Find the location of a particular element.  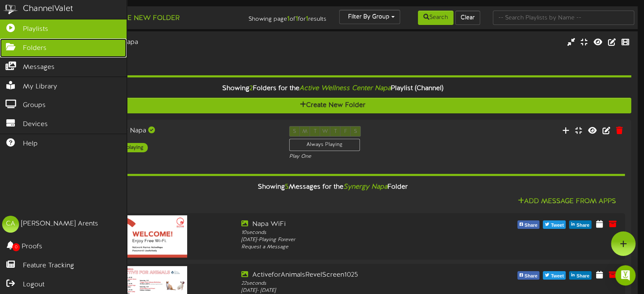

div: Request a Message is located at coordinates (356, 247).